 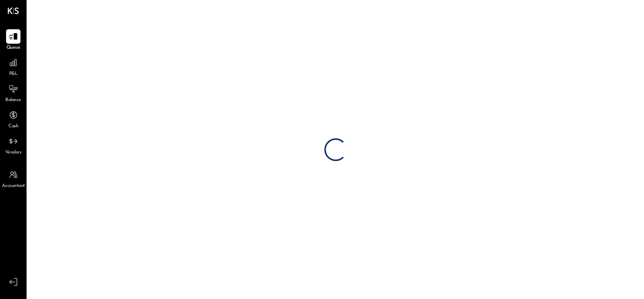 What do you see at coordinates (13, 48) in the screenshot?
I see `span: Queue` at bounding box center [13, 48].